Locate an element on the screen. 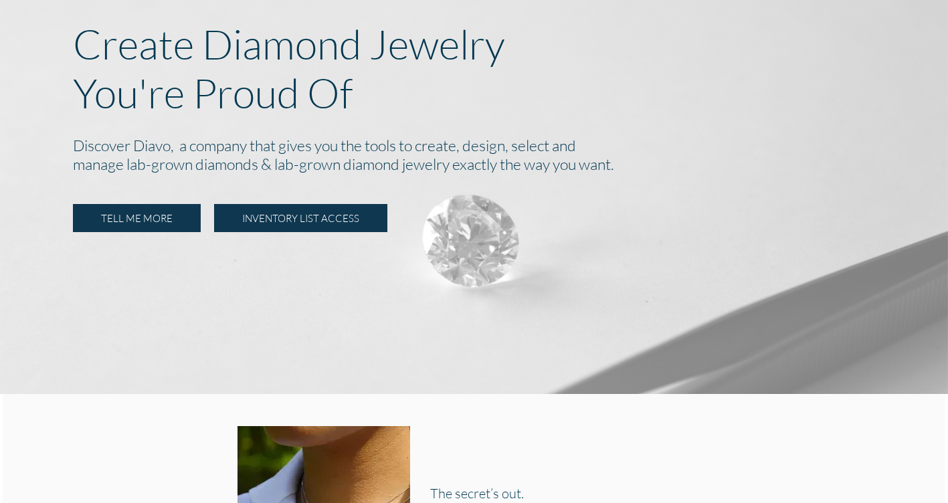 The height and width of the screenshot is (503, 948). a: INVENTORY LIST ACCESS is located at coordinates (300, 218).